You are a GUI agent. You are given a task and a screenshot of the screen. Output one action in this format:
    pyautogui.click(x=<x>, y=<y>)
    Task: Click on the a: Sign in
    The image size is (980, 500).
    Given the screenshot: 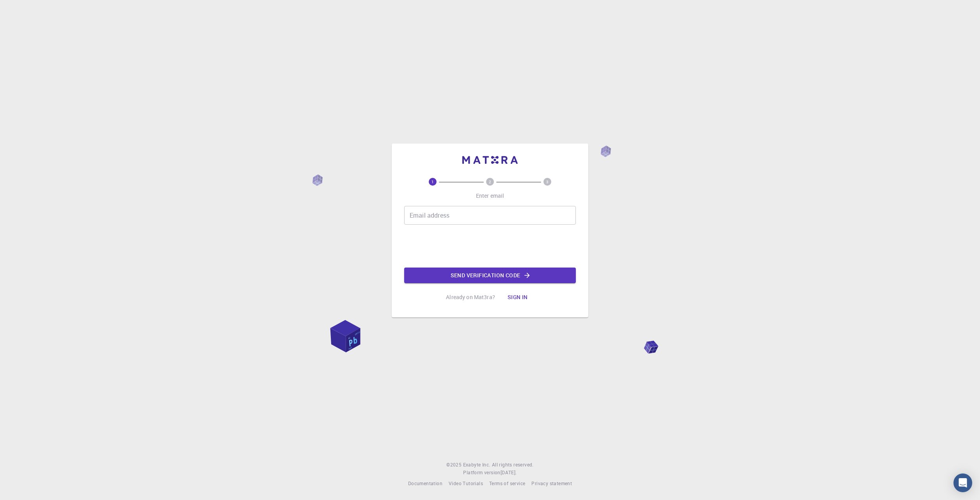 What is the action you would take?
    pyautogui.click(x=518, y=297)
    